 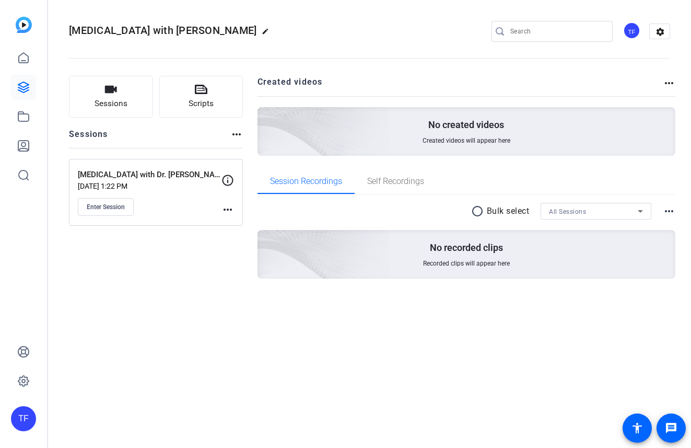 I want to click on h2: Sessions, so click(x=88, y=138).